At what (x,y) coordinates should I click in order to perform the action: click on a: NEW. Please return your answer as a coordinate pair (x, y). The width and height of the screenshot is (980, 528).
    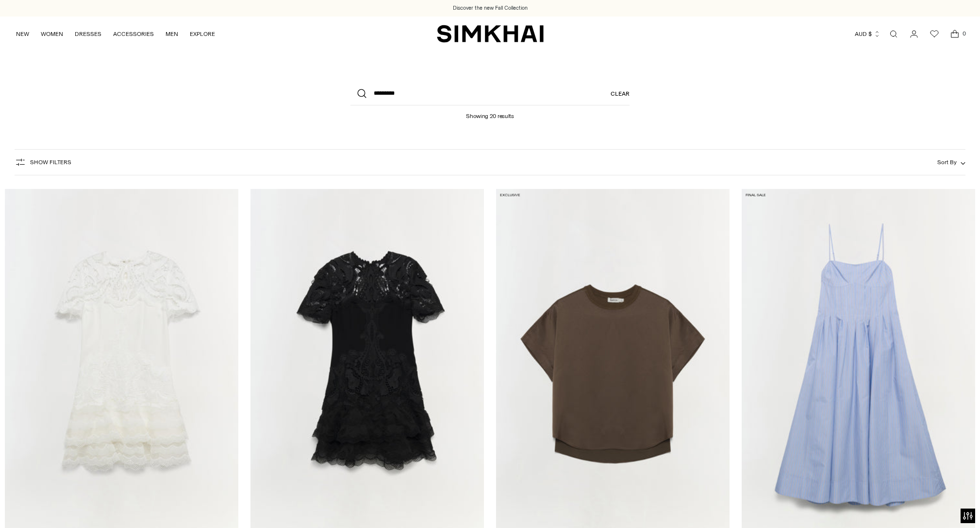
    Looking at the image, I should click on (22, 34).